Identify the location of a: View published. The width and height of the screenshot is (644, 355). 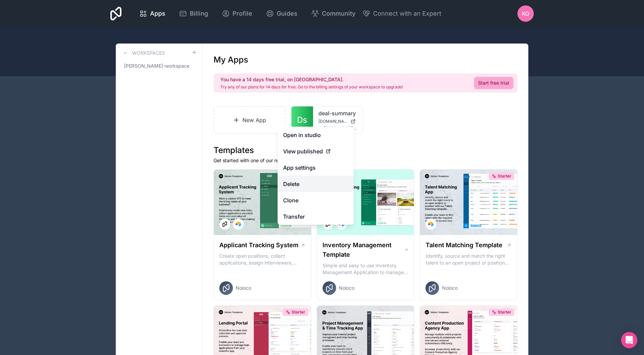
(316, 151).